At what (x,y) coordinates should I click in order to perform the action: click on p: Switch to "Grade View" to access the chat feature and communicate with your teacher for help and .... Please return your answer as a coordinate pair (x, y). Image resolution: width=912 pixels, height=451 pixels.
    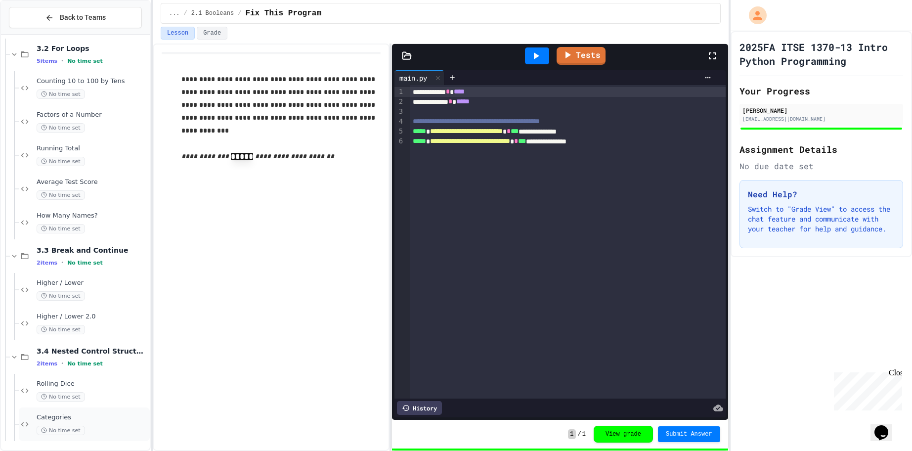
    Looking at the image, I should click on (821, 219).